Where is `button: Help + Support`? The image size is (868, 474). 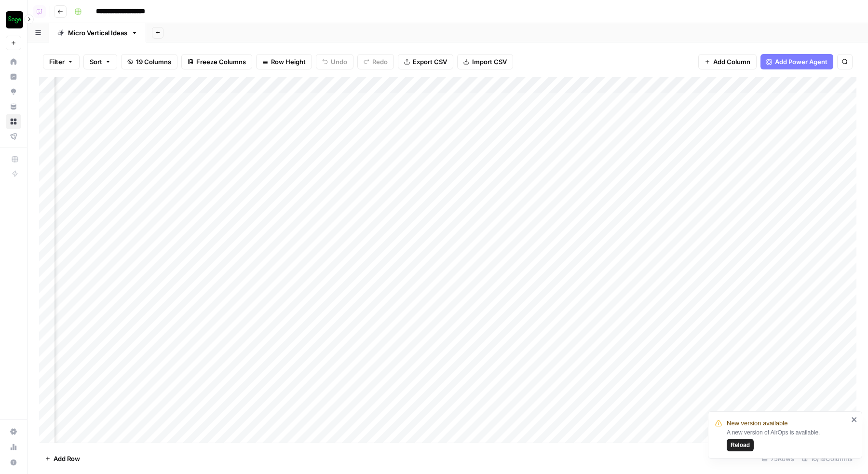
button: Help + Support is located at coordinates (13, 463).